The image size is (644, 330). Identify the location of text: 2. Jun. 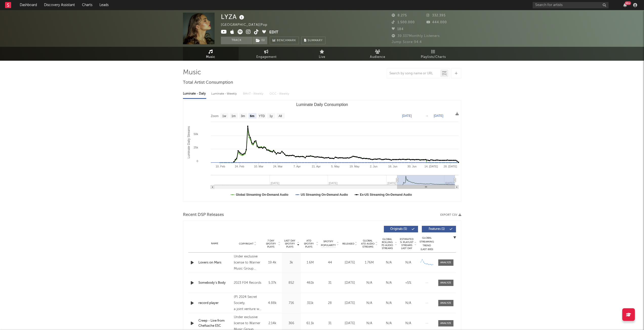
(373, 167).